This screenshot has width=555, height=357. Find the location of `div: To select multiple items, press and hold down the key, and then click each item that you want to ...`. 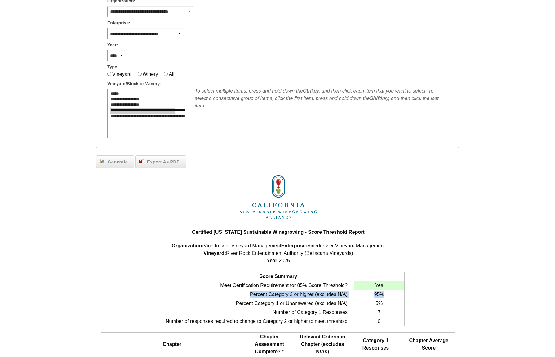

div: To select multiple items, press and hold down the key, and then click each item that you want to ... is located at coordinates (321, 99).